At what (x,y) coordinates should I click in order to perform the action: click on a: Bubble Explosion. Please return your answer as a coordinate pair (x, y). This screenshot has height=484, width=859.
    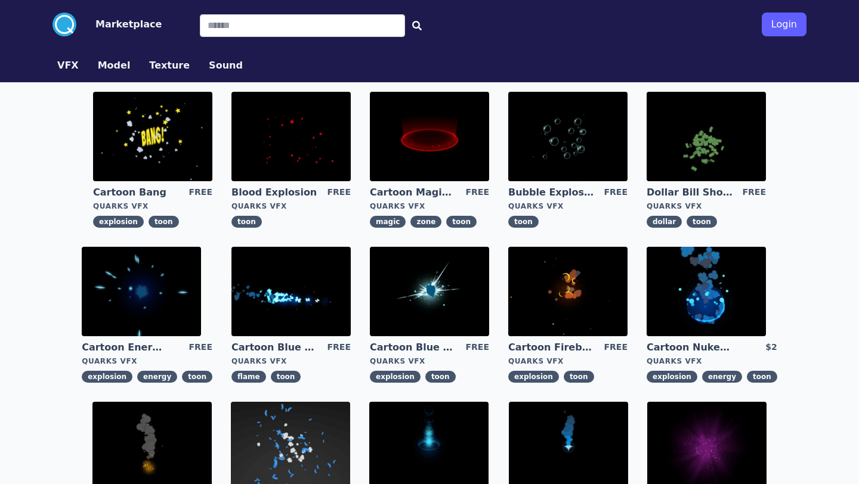
    Looking at the image, I should click on (551, 193).